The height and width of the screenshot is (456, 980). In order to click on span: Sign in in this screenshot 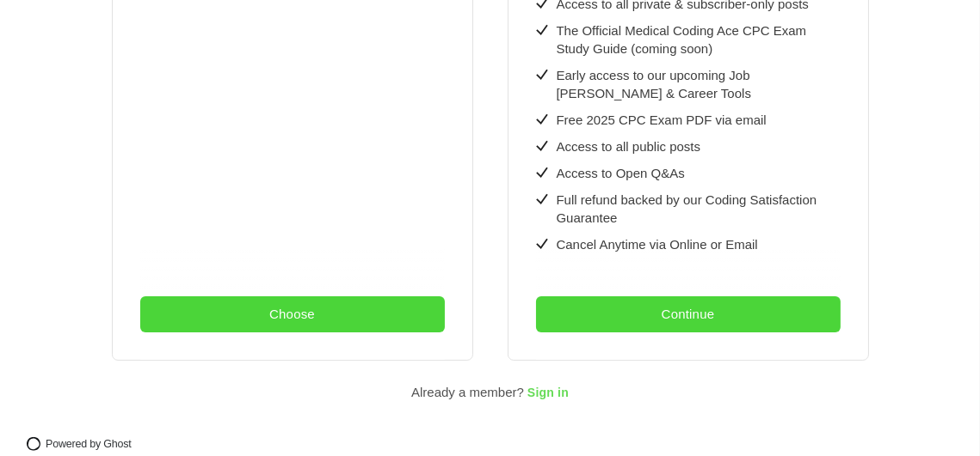, I will do `click(548, 393)`.